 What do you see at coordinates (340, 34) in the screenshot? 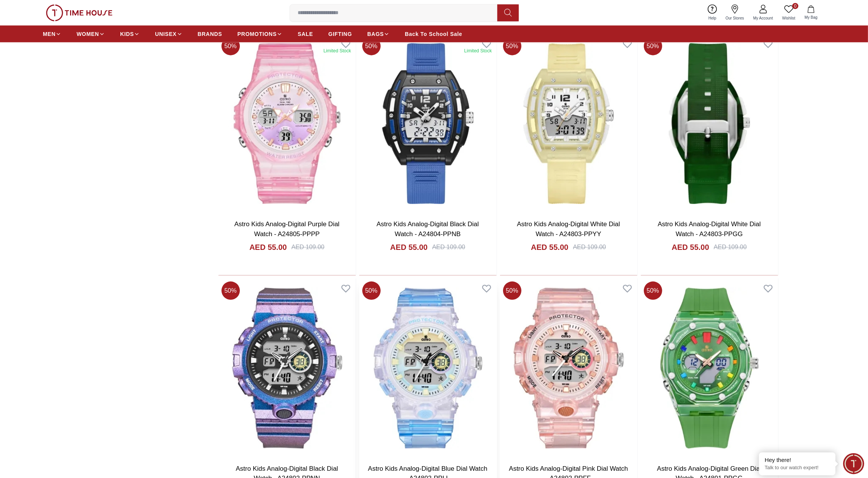
I see `span: GIFTING` at bounding box center [340, 34].